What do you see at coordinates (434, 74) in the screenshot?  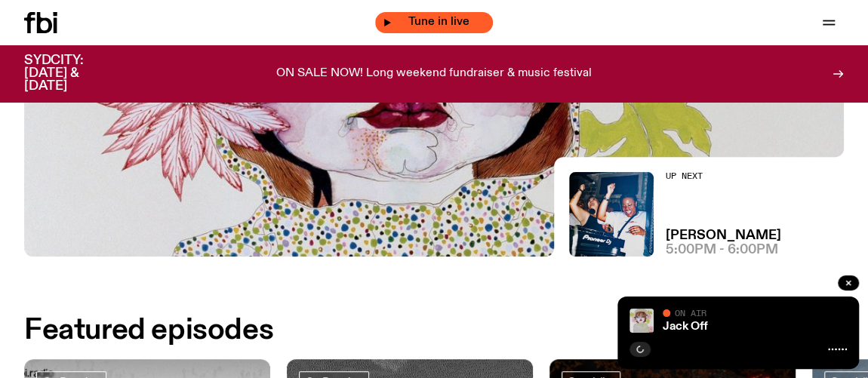 I see `p: ON SALE NOW! Long weekend fundraiser & music festival` at bounding box center [434, 74].